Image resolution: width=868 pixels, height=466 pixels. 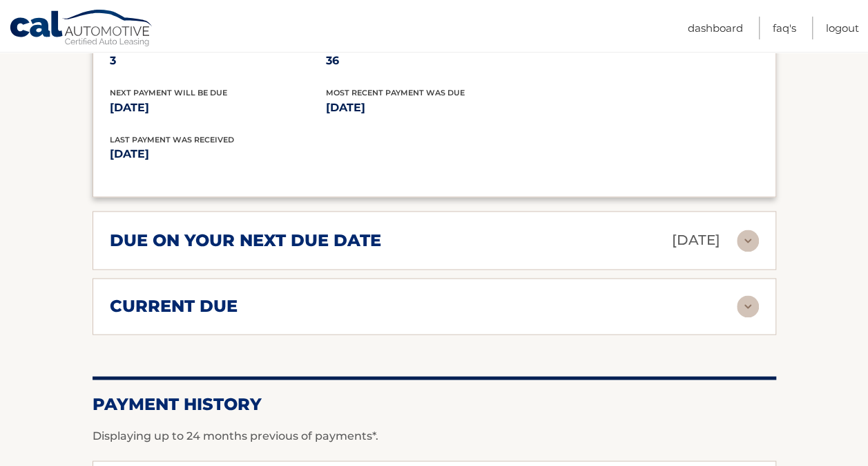 What do you see at coordinates (434, 404) in the screenshot?
I see `h2: Payment History` at bounding box center [434, 404].